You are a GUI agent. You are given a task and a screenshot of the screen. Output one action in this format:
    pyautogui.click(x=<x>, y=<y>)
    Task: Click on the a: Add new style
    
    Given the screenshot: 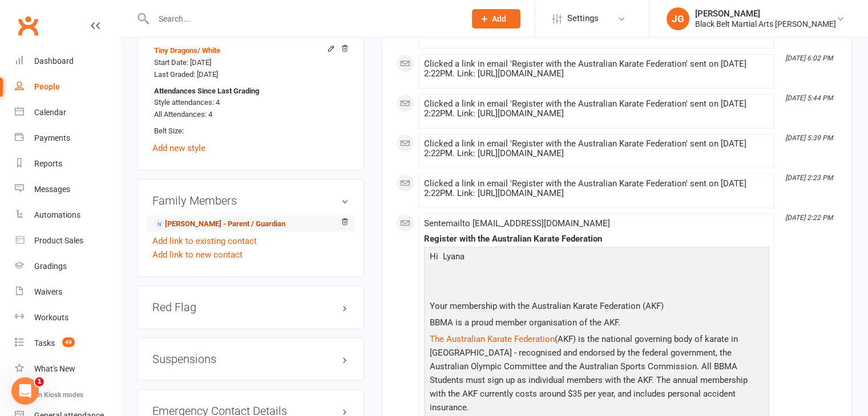 What is the action you would take?
    pyautogui.click(x=179, y=148)
    